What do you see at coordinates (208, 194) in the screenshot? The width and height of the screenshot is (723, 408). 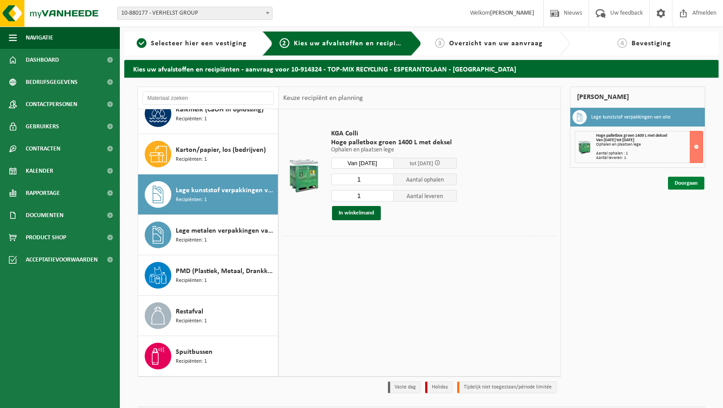 I see `button: Lege kunststof verpakkingen van olie Recipiënten: 1` at bounding box center [208, 194].